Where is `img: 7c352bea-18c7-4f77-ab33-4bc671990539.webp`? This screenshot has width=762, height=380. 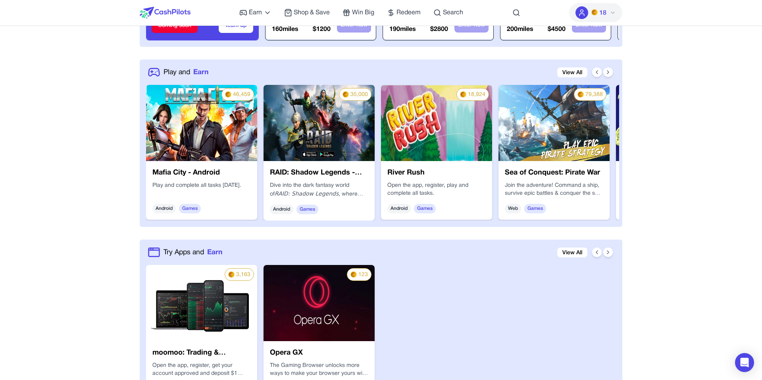 img: 7c352bea-18c7-4f77-ab33-4bc671990539.webp is located at coordinates (202, 303).